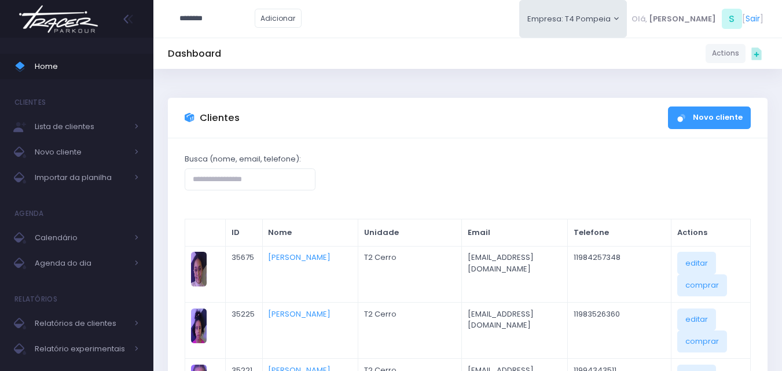  I want to click on th: Unidade, so click(410, 233).